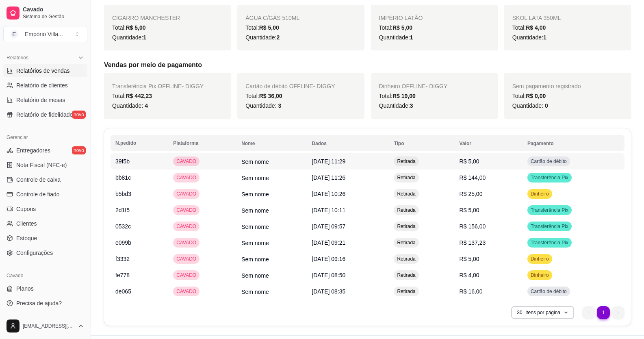 The height and width of the screenshot is (339, 644). What do you see at coordinates (471, 291) in the screenshot?
I see `font: R$ 16,00` at bounding box center [471, 291].